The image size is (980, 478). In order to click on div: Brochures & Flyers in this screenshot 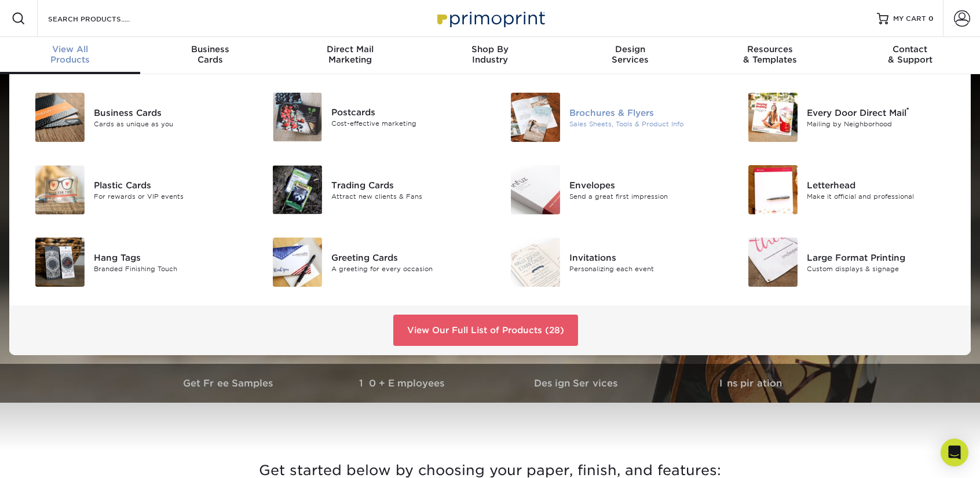, I will do `click(644, 113)`.